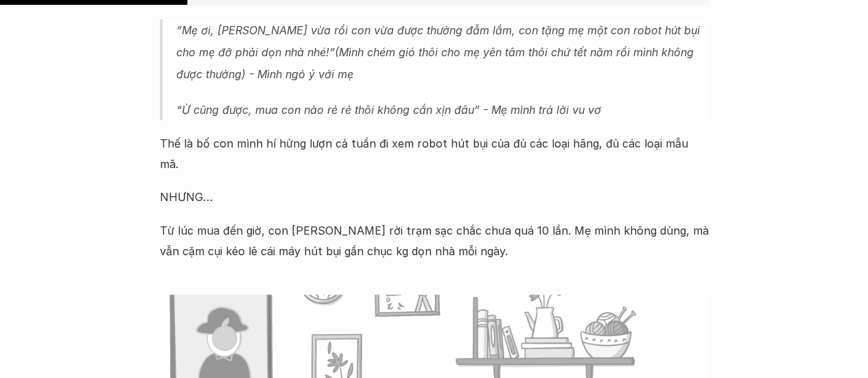  I want to click on p: NHƯNG…, so click(434, 197).